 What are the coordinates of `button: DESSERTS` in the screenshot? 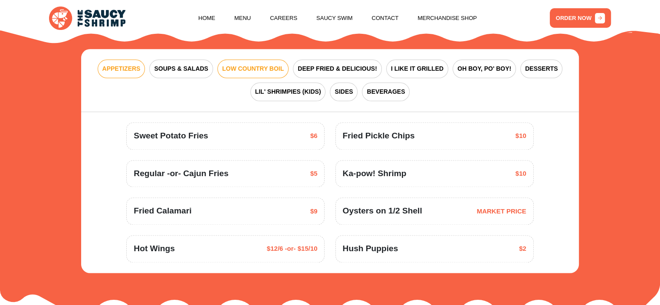 It's located at (541, 69).